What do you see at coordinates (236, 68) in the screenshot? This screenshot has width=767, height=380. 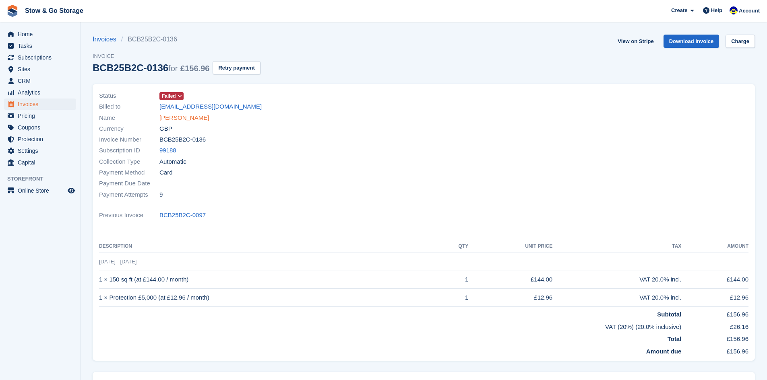 I see `button: Retry payment` at bounding box center [236, 68].